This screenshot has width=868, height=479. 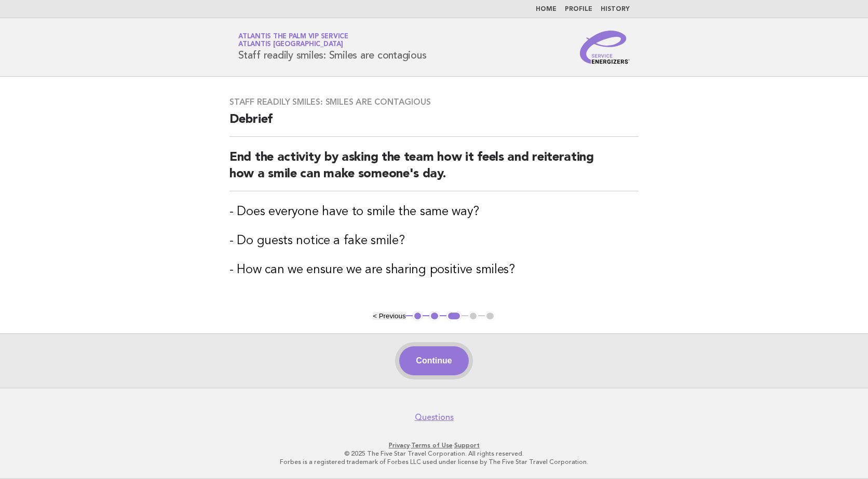 I want to click on a: Privacy, so click(x=399, y=445).